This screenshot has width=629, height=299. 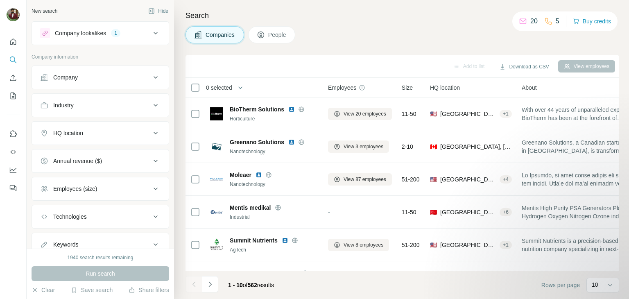 I want to click on button: Enrich CSV, so click(x=13, y=78).